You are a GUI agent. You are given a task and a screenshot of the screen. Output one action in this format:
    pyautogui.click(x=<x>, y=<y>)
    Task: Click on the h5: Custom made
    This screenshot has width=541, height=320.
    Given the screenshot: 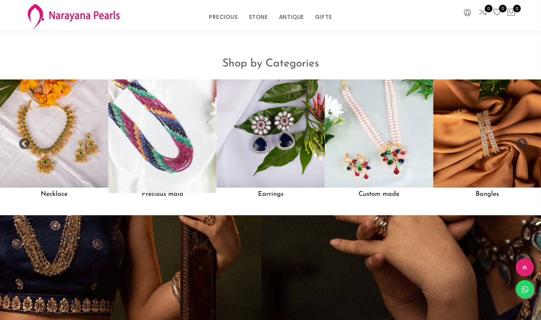 What is the action you would take?
    pyautogui.click(x=379, y=194)
    